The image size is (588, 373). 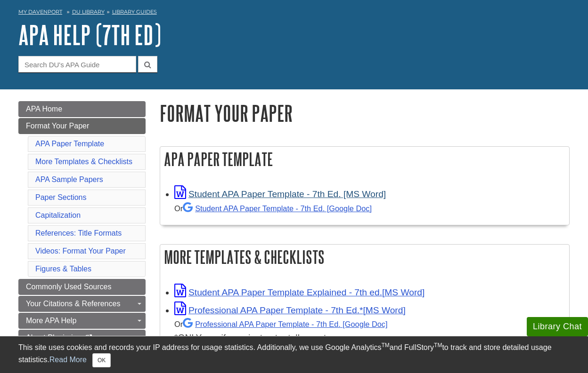 What do you see at coordinates (58, 215) in the screenshot?
I see `a: Capitalization` at bounding box center [58, 215].